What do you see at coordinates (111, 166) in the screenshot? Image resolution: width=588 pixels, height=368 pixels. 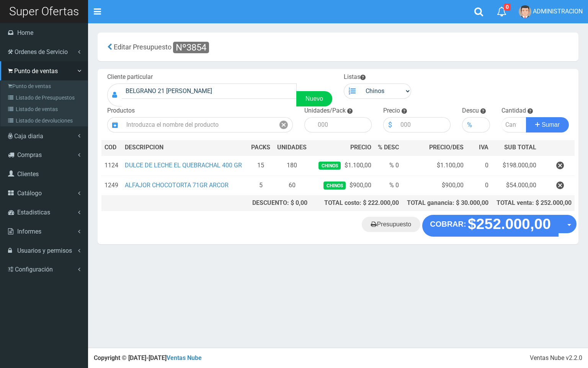 I see `td: 1124` at bounding box center [111, 166].